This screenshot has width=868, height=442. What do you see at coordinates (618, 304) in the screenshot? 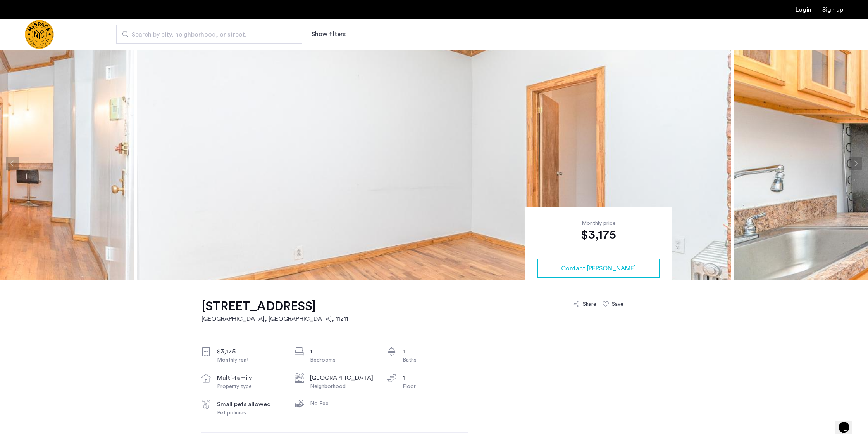
I see `div: Save` at bounding box center [618, 304].